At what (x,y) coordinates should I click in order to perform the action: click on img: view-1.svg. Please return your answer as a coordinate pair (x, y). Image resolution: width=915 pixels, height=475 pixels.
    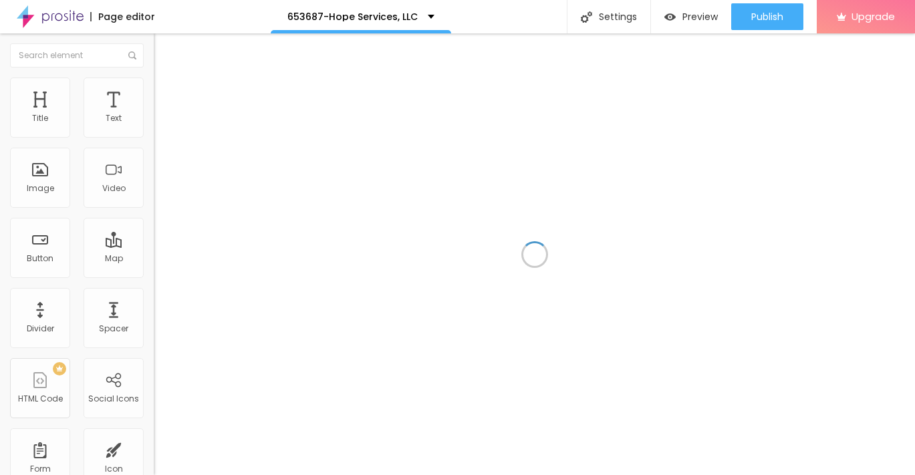
    Looking at the image, I should click on (670, 17).